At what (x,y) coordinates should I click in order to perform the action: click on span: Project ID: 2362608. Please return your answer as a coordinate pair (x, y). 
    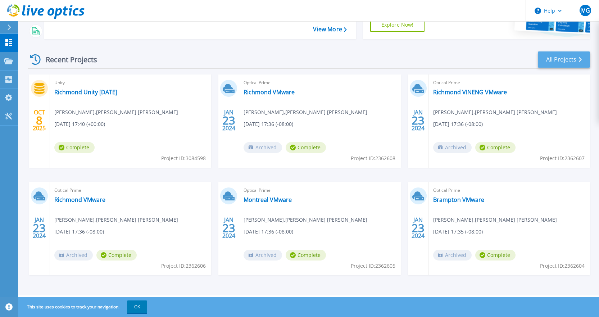
    Looking at the image, I should click on (373, 158).